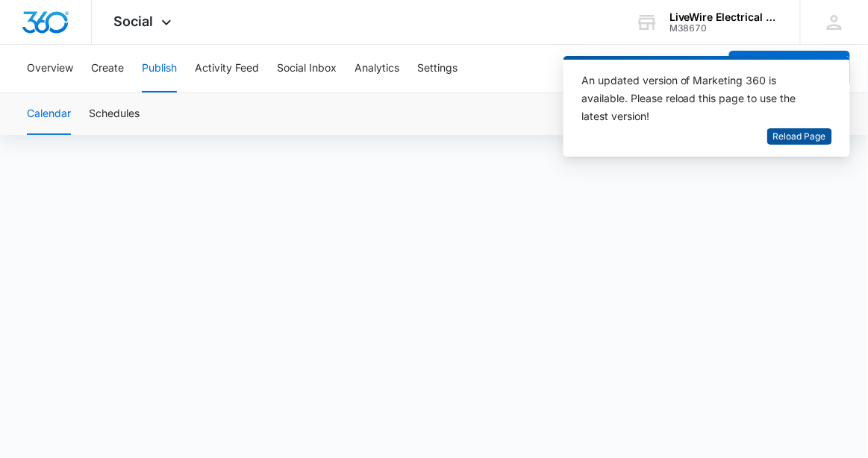  Describe the element at coordinates (114, 114) in the screenshot. I see `button: Schedules` at that location.